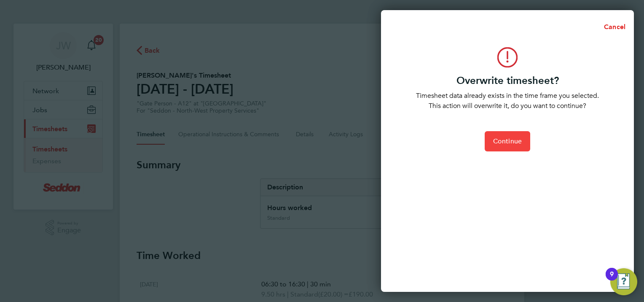 The image size is (644, 302). I want to click on p: Timesheet data already exists in the time frame you selected., so click(508, 96).